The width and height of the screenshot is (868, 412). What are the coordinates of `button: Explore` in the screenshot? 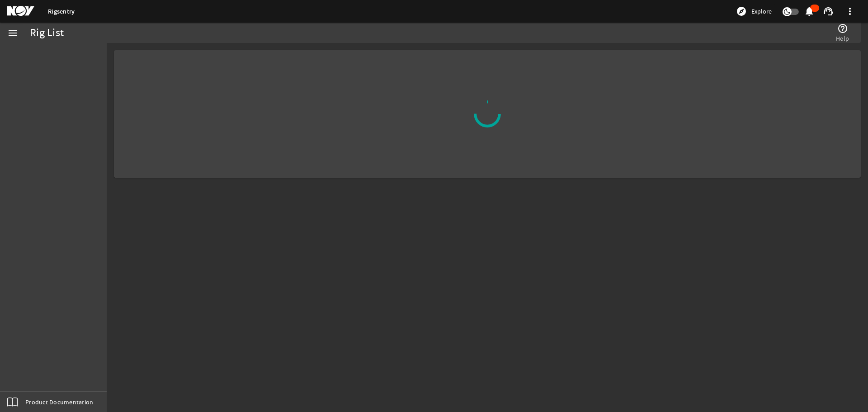 It's located at (753, 11).